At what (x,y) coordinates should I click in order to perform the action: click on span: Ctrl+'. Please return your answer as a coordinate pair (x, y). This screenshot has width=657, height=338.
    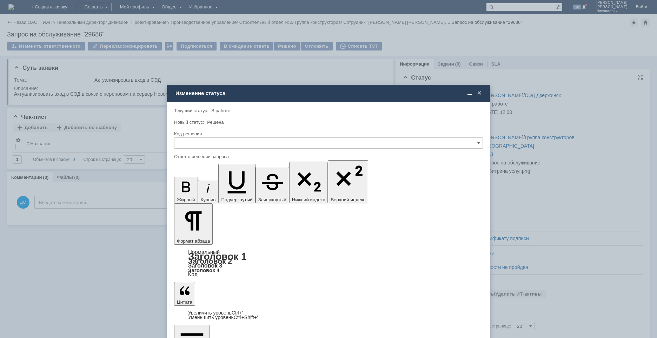
    Looking at the image, I should click on (237, 313).